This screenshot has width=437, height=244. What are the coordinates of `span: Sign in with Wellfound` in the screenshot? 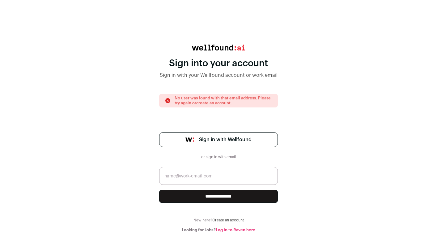 It's located at (225, 139).